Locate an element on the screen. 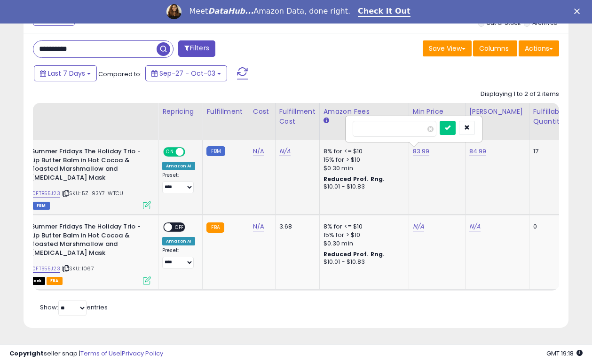 This screenshot has width=592, height=363. div: 3.68 is located at coordinates (296, 227).